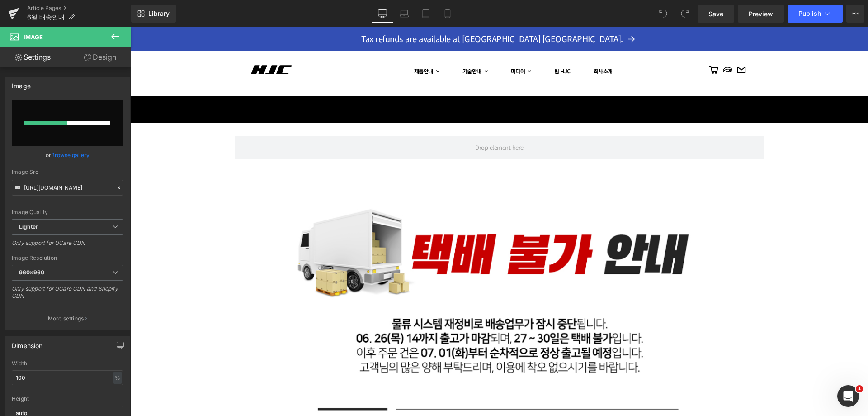 This screenshot has width=868, height=416. Describe the element at coordinates (67, 155) in the screenshot. I see `div: or` at that location.